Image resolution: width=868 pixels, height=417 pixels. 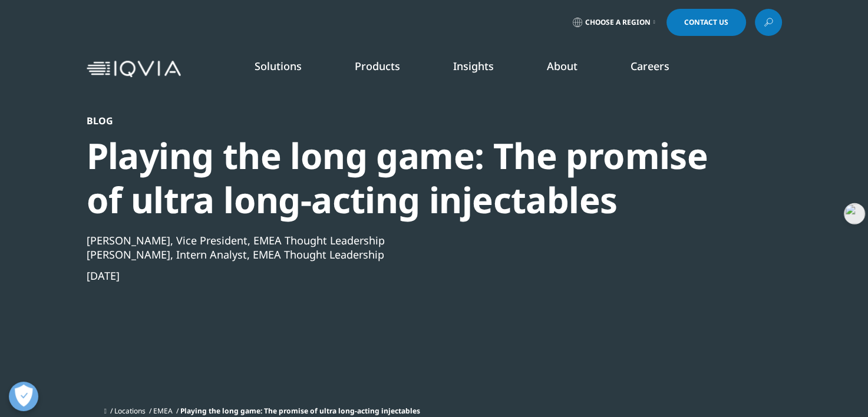 I want to click on a: Products, so click(x=377, y=66).